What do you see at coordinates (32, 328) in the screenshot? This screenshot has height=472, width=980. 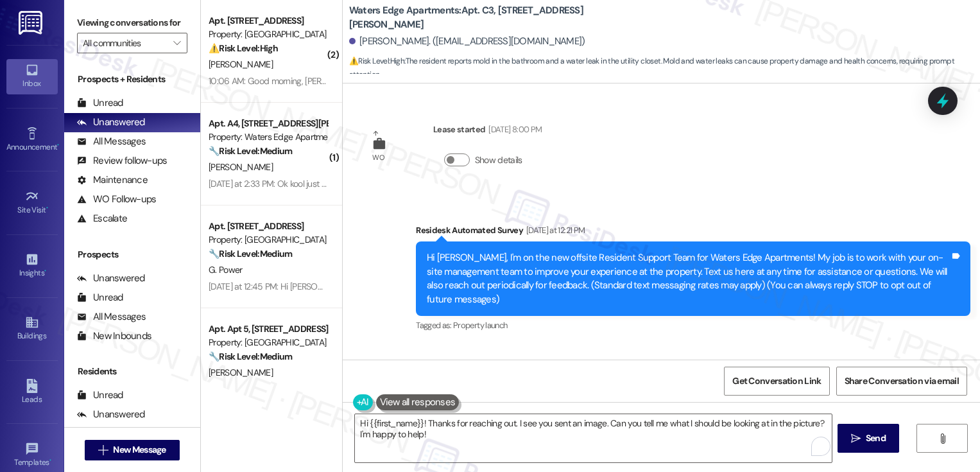 I see `a: Buildings` at bounding box center [32, 328].